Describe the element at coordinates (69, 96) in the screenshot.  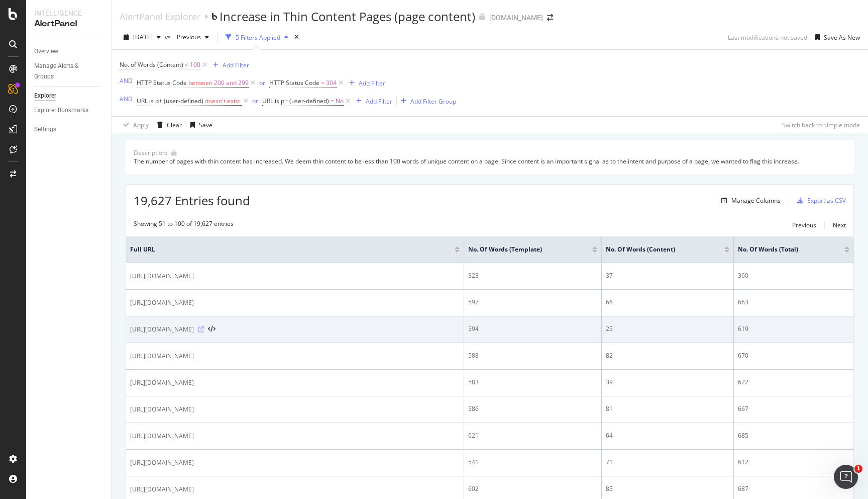
I see `a: Explorer` at that location.